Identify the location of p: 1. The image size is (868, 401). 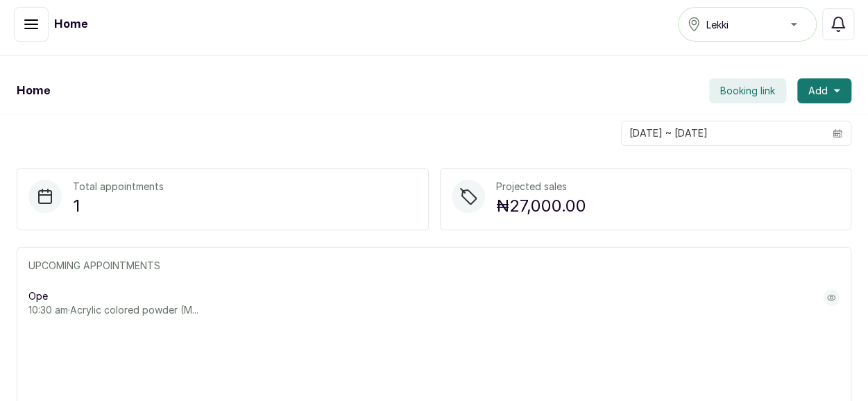
(118, 206).